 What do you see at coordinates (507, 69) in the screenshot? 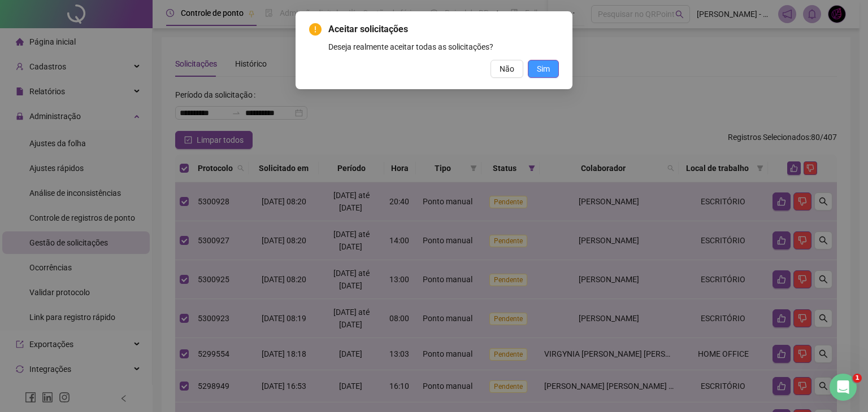
I see `span: Não` at bounding box center [507, 69].